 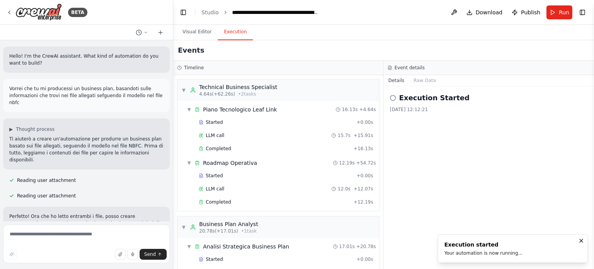 What do you see at coordinates (86, 60) in the screenshot?
I see `p: Hello! I'm the CrewAI assistant. What kind of automation do you want to build?` at bounding box center [86, 60].